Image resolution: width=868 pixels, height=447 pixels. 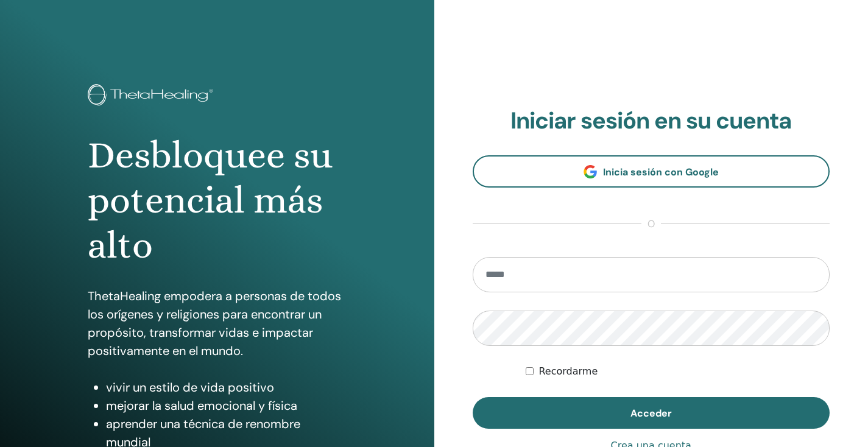 I want to click on li: vivir un estilo de vida positivo, so click(x=226, y=387).